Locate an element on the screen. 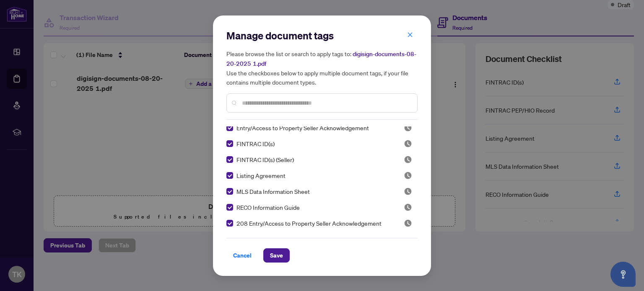 This screenshot has width=644, height=291. h5: Please browse the list or search to apply tags to: Use the checkboxes below to apply multiple doc... is located at coordinates (322, 68).